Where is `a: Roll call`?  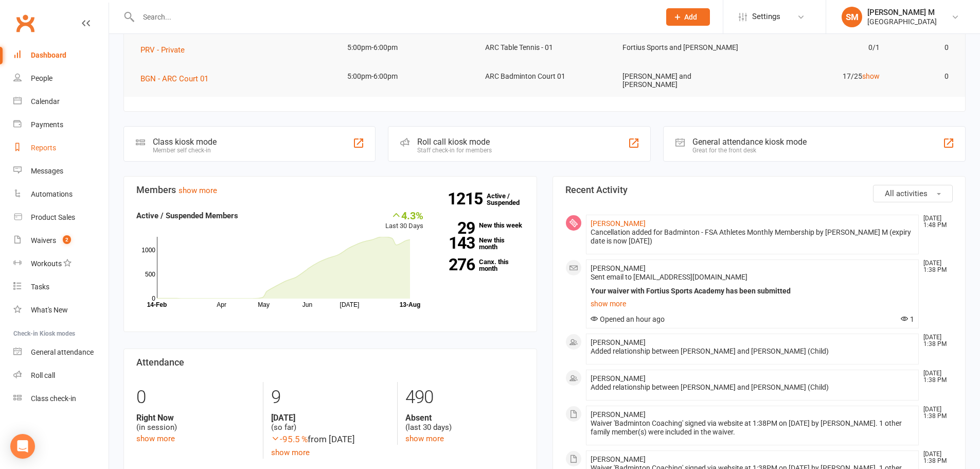 a: Roll call is located at coordinates (61, 375).